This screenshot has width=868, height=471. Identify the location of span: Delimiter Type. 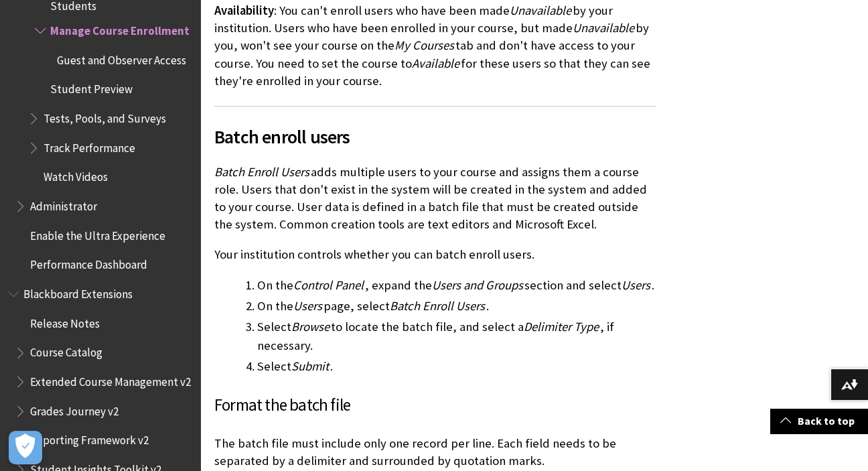
(561, 327).